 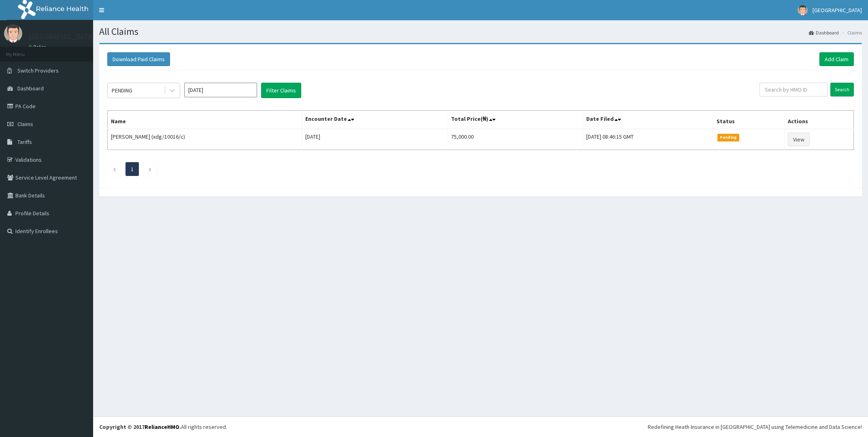 I want to click on strong: Copyright © 2017 ., so click(x=140, y=426).